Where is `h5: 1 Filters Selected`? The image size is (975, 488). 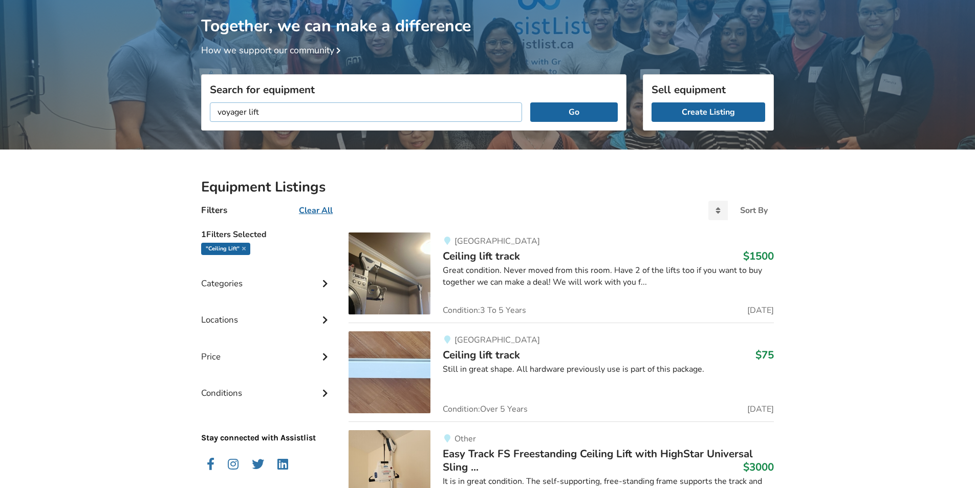 h5: 1 Filters Selected is located at coordinates (267, 233).